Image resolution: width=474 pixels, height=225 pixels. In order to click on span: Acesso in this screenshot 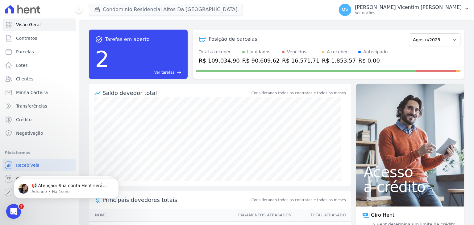, I will do `click(410, 172)`.